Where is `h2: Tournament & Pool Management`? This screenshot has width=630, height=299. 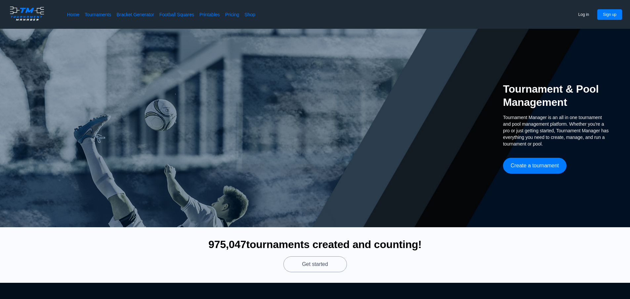 h2: Tournament & Pool Management is located at coordinates (556, 96).